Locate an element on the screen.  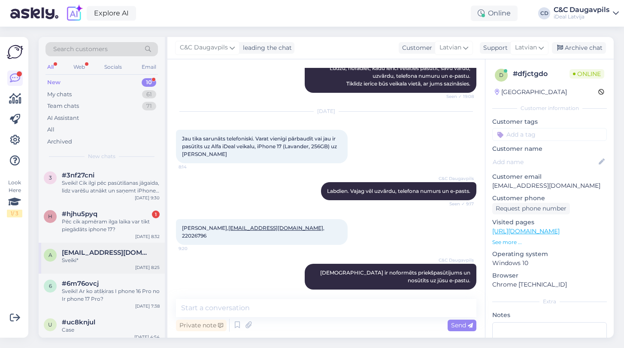
div: Web is located at coordinates (79, 67).